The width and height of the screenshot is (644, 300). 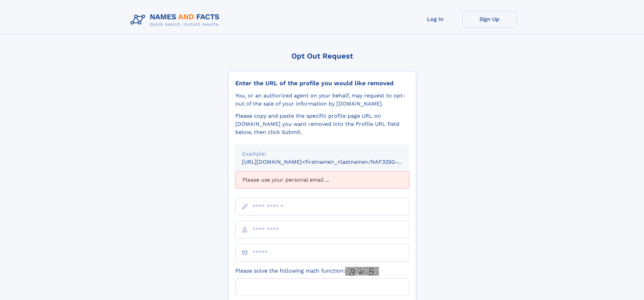 I want to click on a: Log In, so click(x=435, y=19).